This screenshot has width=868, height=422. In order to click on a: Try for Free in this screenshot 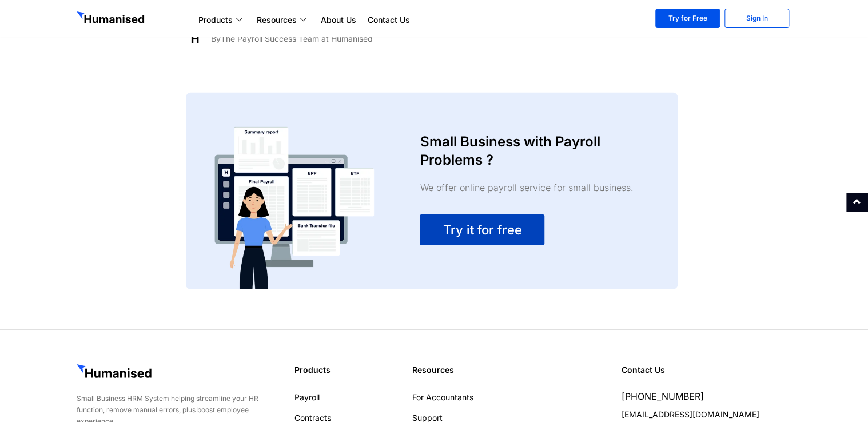, I will do `click(687, 18)`.